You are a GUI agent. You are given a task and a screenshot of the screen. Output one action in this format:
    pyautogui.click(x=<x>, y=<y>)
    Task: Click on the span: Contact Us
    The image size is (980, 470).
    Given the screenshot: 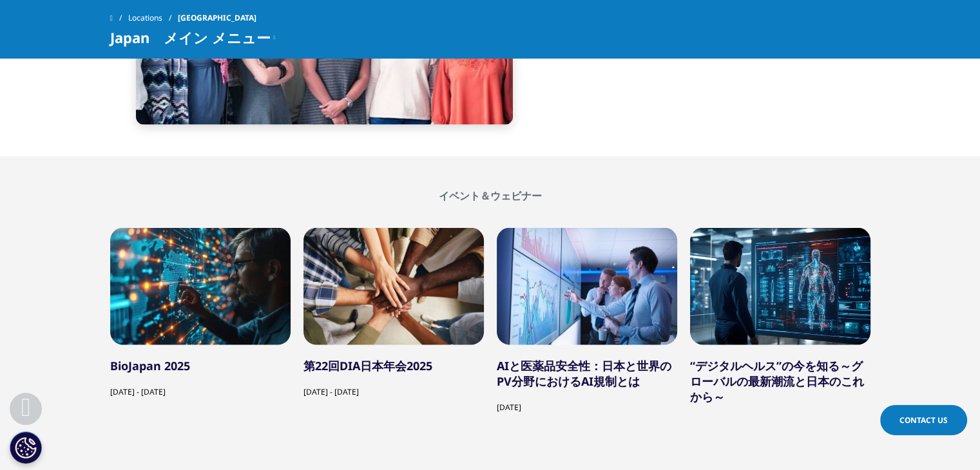 What is the action you would take?
    pyautogui.click(x=923, y=420)
    